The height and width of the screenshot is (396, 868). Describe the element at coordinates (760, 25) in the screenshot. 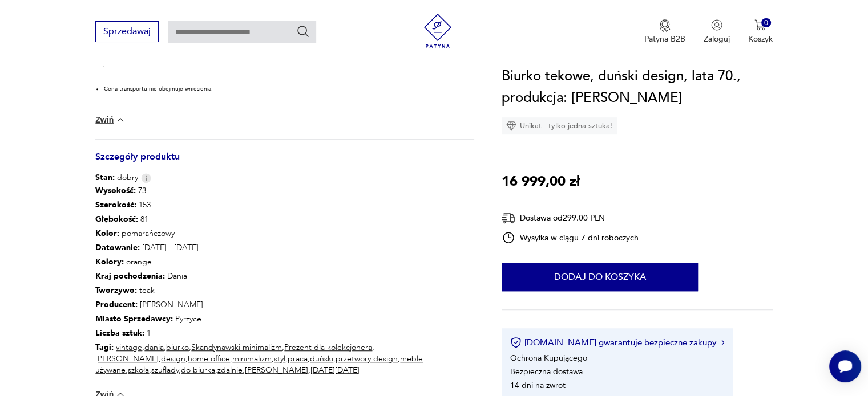

I see `img: Ikona koszyka` at that location.